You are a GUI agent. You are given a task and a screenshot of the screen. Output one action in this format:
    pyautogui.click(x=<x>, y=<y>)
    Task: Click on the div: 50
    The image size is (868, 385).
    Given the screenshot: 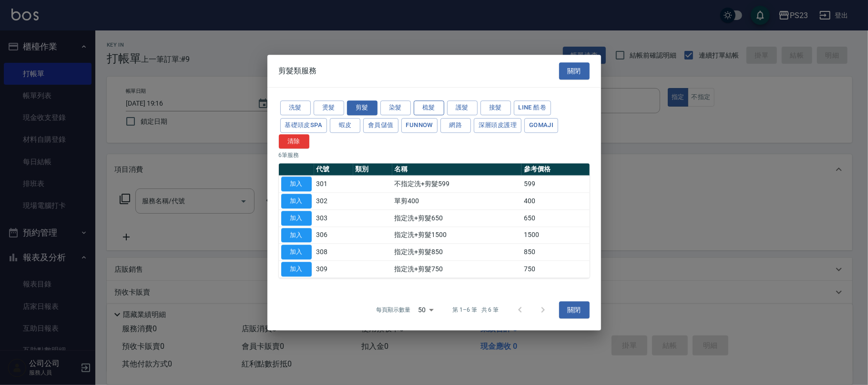 What is the action you would take?
    pyautogui.click(x=426, y=310)
    